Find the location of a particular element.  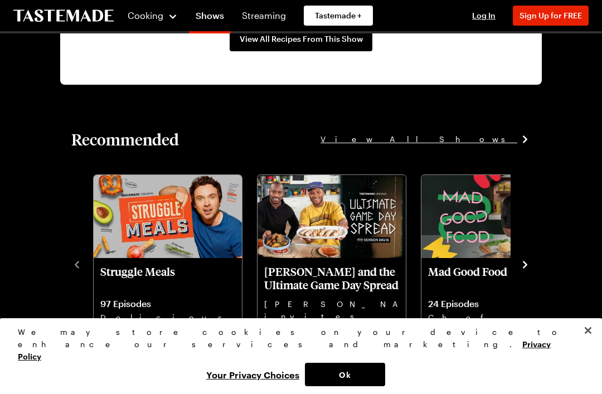

button: Your Privacy Choices is located at coordinates (252, 374).